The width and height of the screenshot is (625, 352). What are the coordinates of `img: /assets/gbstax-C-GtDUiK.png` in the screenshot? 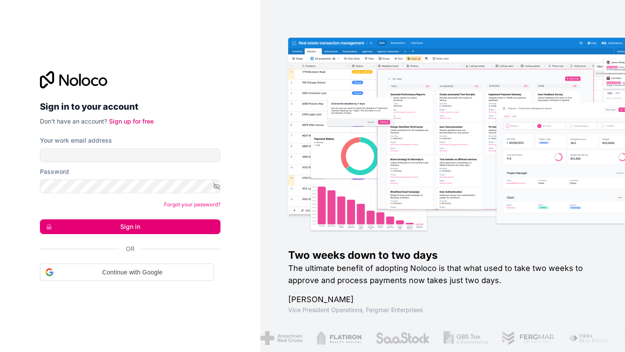 It's located at (465, 339).